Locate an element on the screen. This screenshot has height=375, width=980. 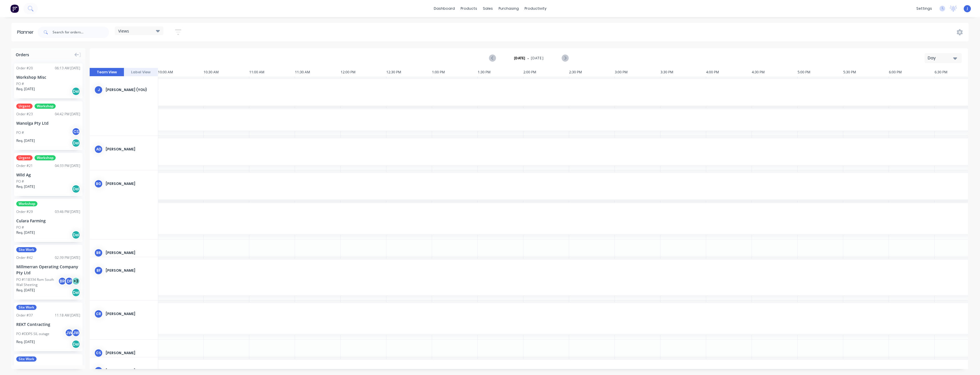
div: Order # 46 is located at coordinates (24, 367).